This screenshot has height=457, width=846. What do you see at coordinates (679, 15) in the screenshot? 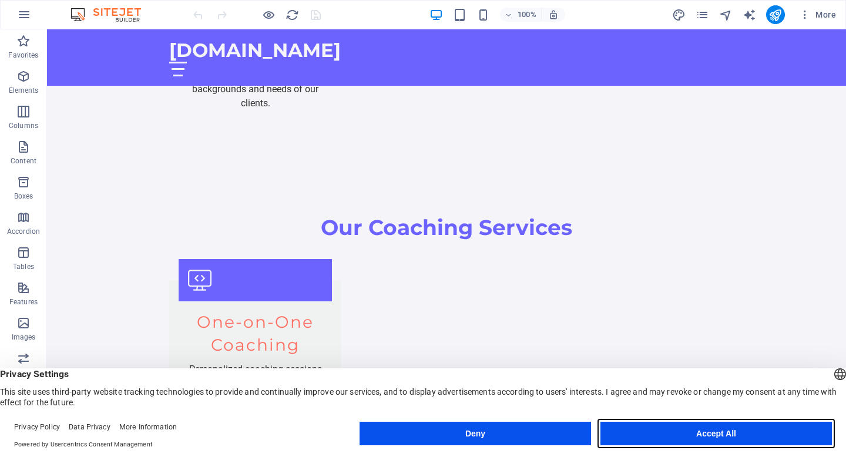
I see `button: design` at bounding box center [679, 15].